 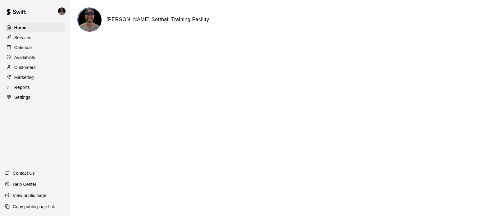 What do you see at coordinates (35, 28) in the screenshot?
I see `div: Home` at bounding box center [35, 28].